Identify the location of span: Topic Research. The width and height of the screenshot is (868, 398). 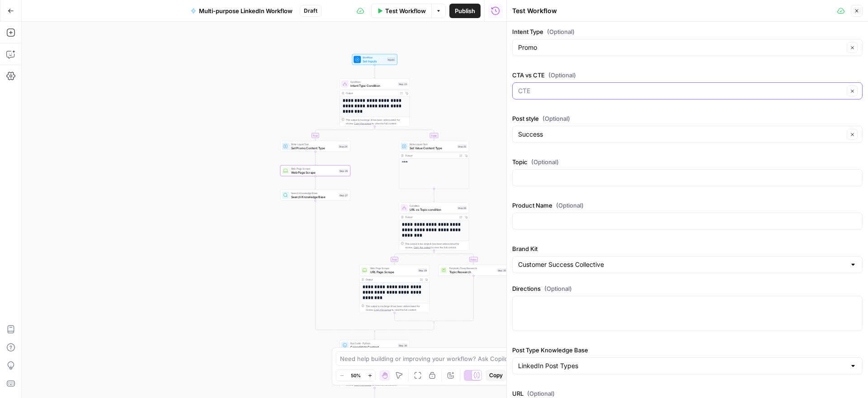
(472, 272).